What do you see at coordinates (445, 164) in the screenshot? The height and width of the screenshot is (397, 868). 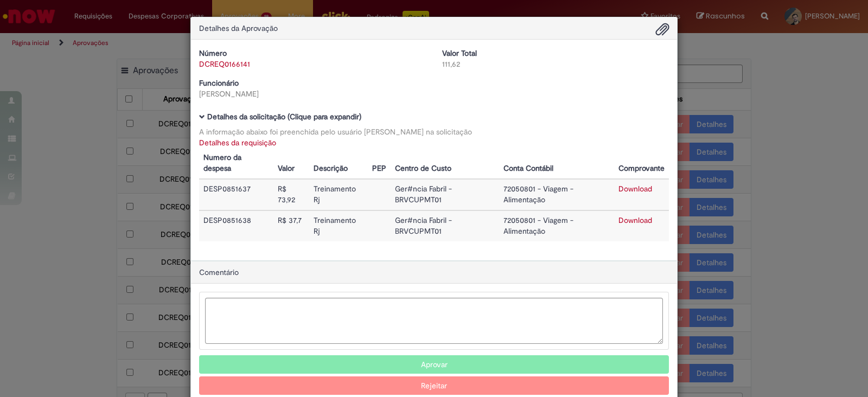 I see `th: Centro de Custo` at bounding box center [445, 164].